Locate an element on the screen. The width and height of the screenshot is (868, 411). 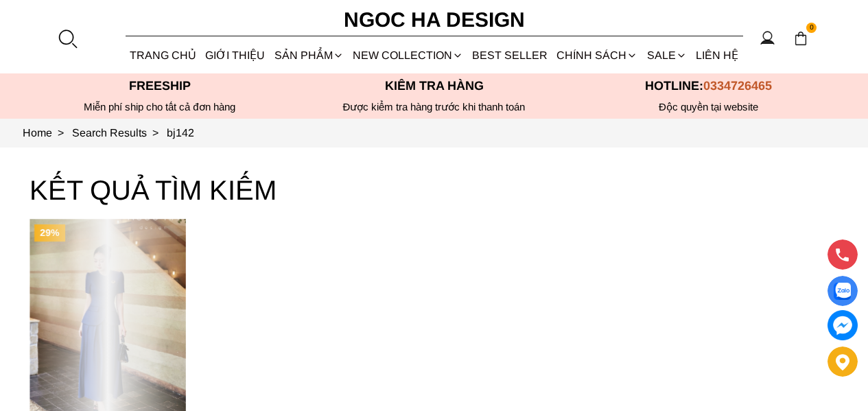
h3: KẾT QUẢ TÌM KIẾM is located at coordinates (434, 190).